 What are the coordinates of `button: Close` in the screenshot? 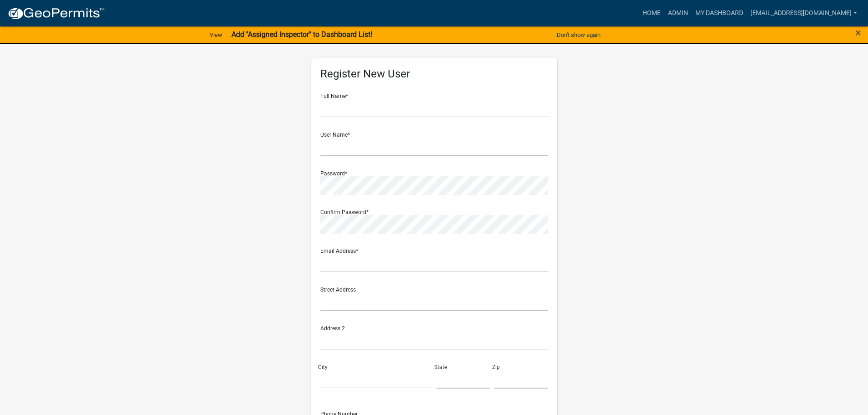 It's located at (858, 33).